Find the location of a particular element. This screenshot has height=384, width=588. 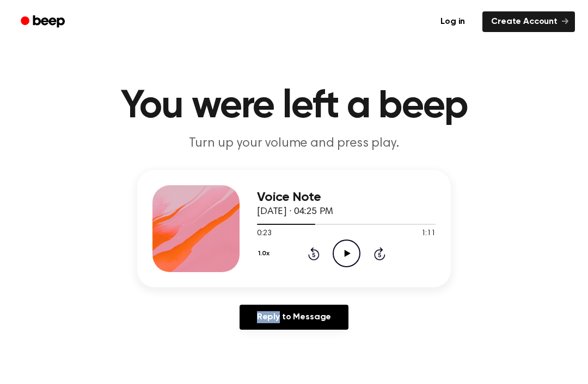

span: 1:11 is located at coordinates (428, 234).